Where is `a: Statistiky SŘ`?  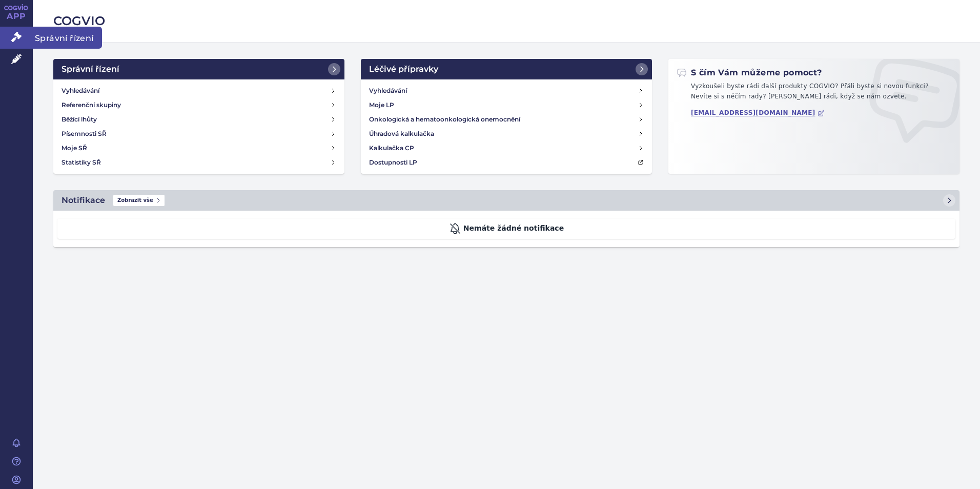
a: Statistiky SŘ is located at coordinates (199, 162).